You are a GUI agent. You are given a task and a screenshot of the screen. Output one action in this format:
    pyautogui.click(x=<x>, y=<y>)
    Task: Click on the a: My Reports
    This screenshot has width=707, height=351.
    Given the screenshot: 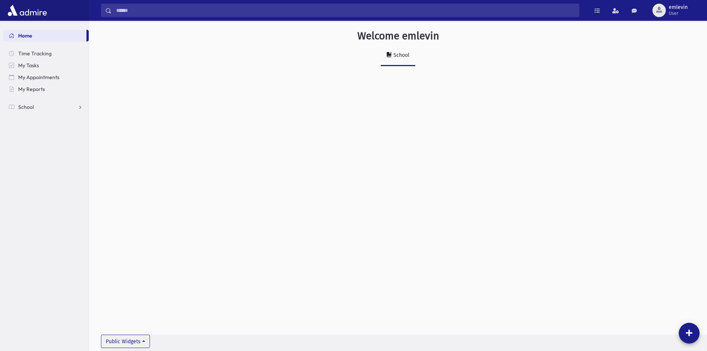 What is the action you would take?
    pyautogui.click(x=46, y=89)
    